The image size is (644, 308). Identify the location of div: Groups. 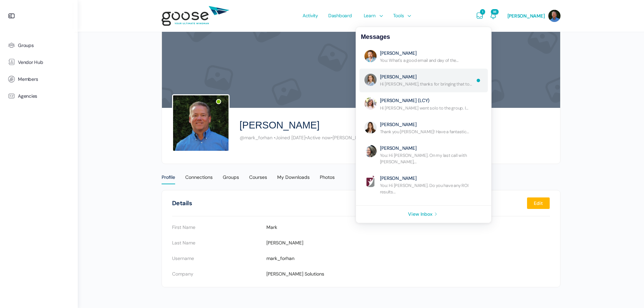
(231, 179).